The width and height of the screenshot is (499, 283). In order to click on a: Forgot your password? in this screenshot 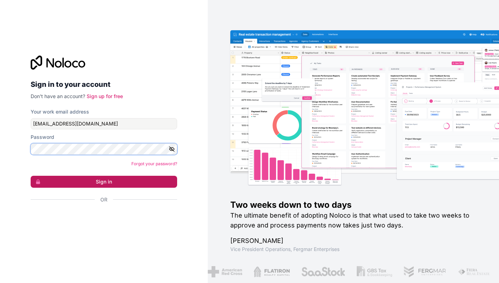, I will do `click(154, 164)`.